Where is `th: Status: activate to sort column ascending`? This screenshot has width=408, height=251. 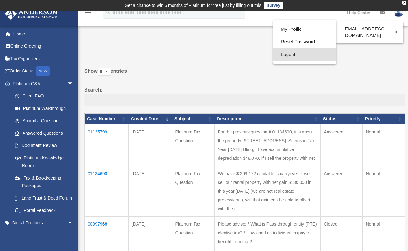
th: Status: activate to sort column ascending is located at coordinates (341, 119).